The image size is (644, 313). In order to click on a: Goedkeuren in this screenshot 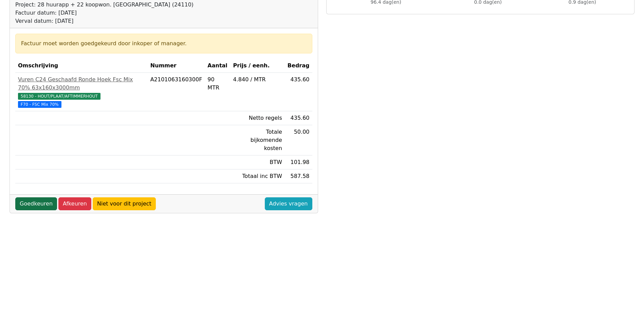, I will do `click(36, 203)`.